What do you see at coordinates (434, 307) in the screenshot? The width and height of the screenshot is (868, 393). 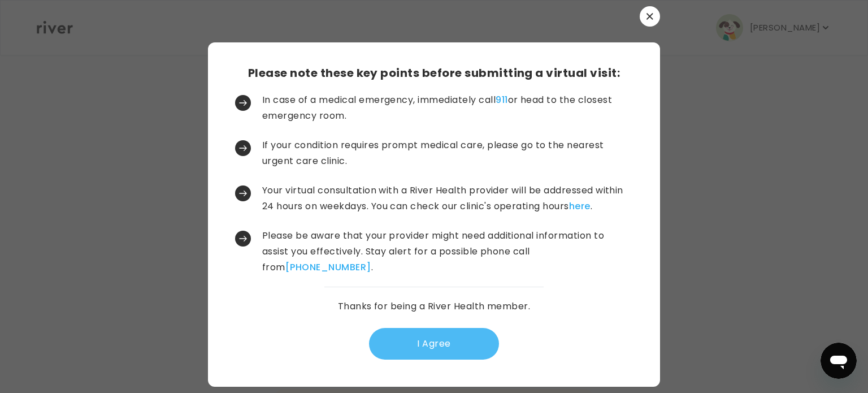 I see `p: Thanks for being a River Health member.` at bounding box center [434, 307].